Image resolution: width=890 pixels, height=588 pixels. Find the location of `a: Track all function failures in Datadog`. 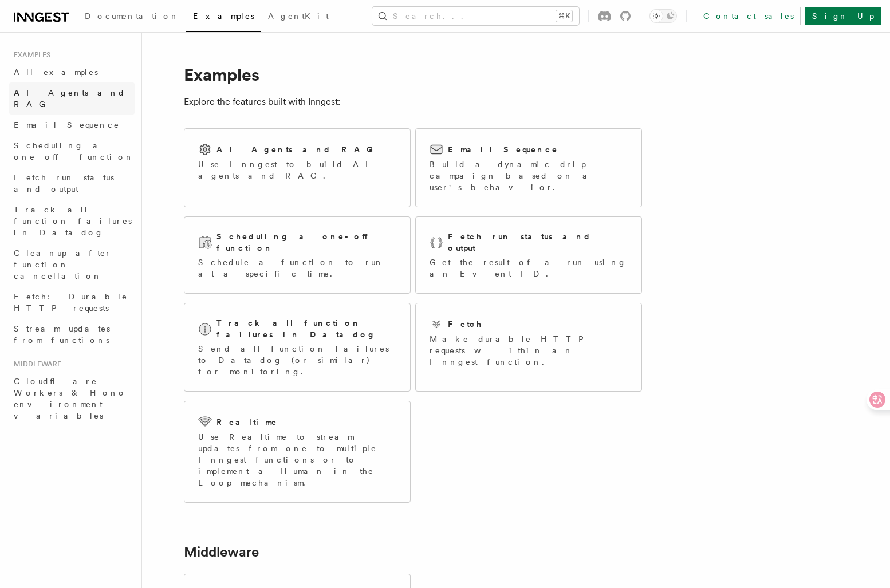

a: Track all function failures in Datadog is located at coordinates (72, 221).